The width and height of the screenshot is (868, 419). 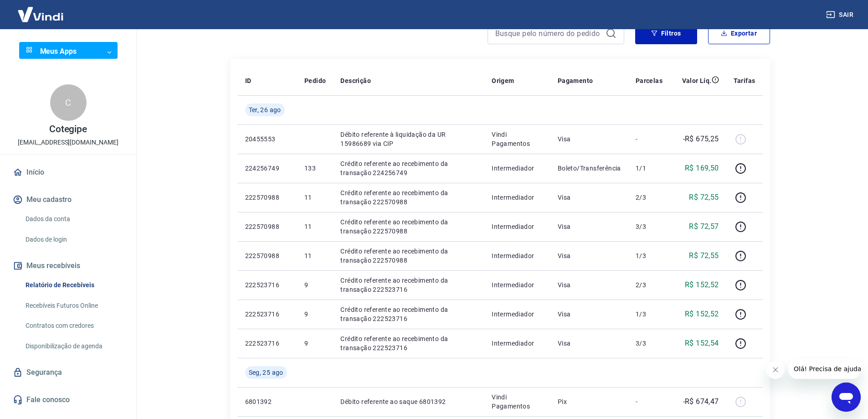 What do you see at coordinates (68, 129) in the screenshot?
I see `p: Cotegipe` at bounding box center [68, 129].